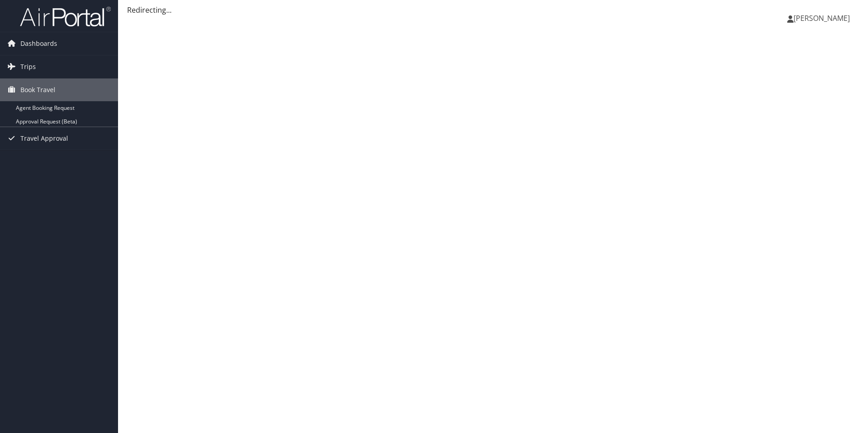 The width and height of the screenshot is (868, 433). What do you see at coordinates (38, 43) in the screenshot?
I see `span: Dashboards` at bounding box center [38, 43].